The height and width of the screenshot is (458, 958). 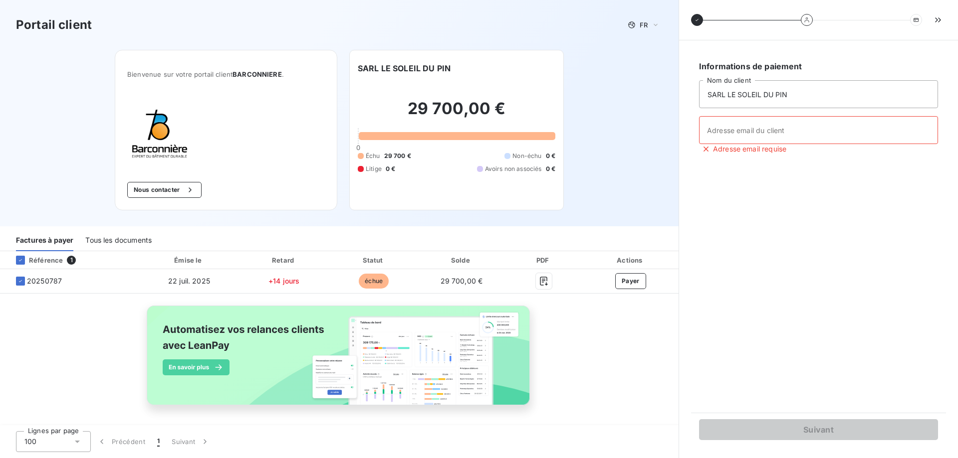 I want to click on span: 22 juil. 2025, so click(x=189, y=281).